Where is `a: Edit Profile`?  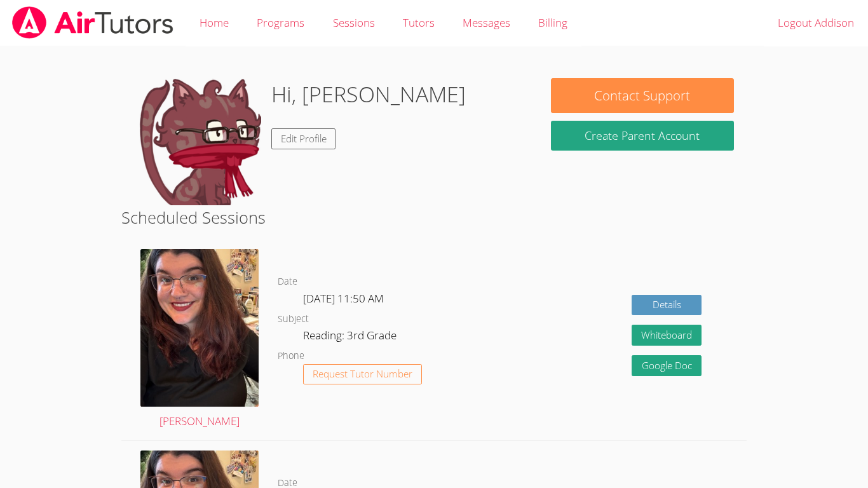
a: Edit Profile is located at coordinates (304, 138).